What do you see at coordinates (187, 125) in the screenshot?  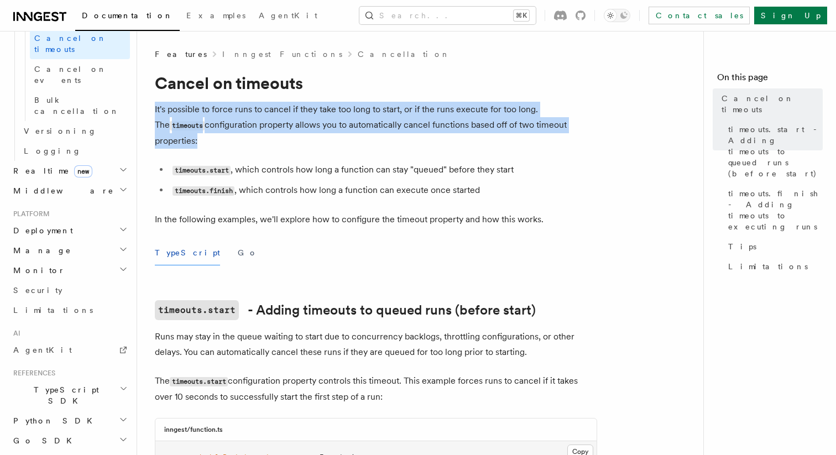 I see `code: timeouts` at bounding box center [187, 125].